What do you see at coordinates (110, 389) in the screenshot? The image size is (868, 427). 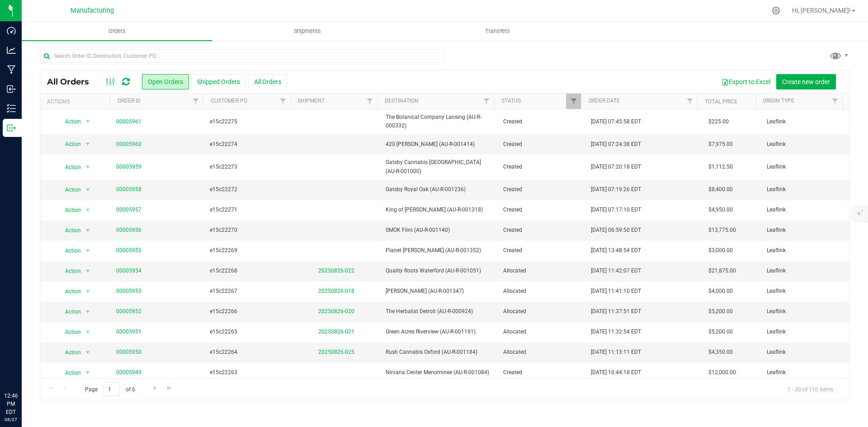 I see `span: Page of 6` at bounding box center [110, 389].